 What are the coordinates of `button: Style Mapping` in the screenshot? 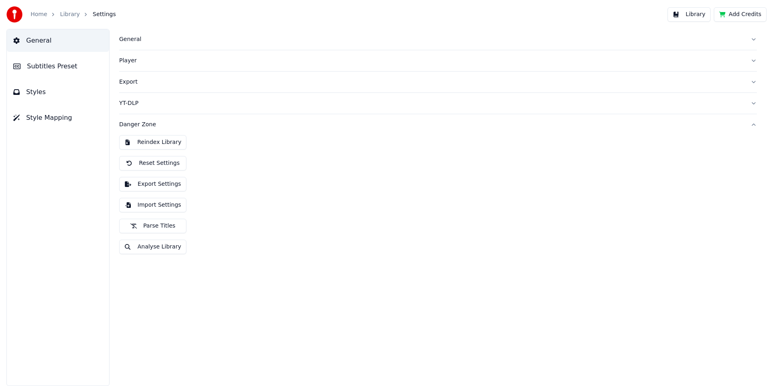 It's located at (58, 118).